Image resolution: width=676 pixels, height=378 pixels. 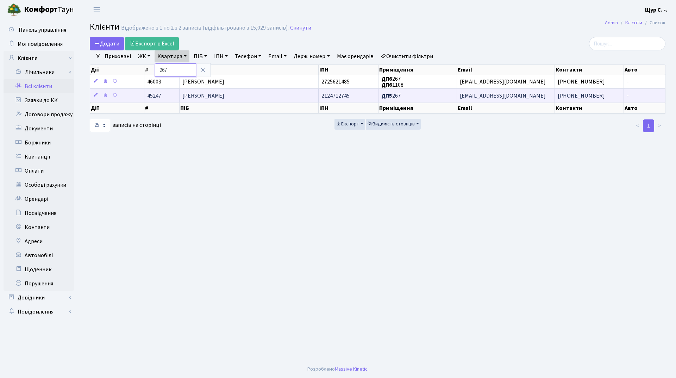 I want to click on b: Комфорт, so click(x=41, y=10).